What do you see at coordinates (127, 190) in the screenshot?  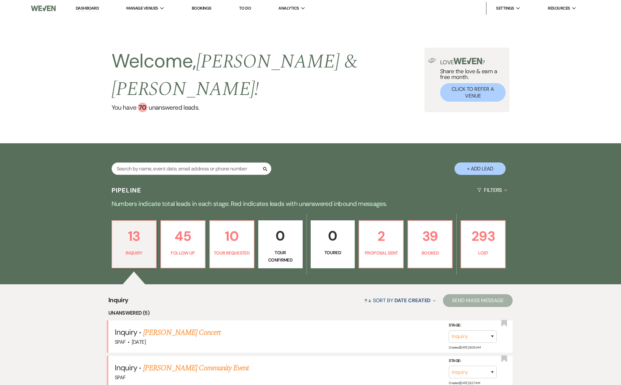 I see `h3: Pipeline` at bounding box center [127, 190].